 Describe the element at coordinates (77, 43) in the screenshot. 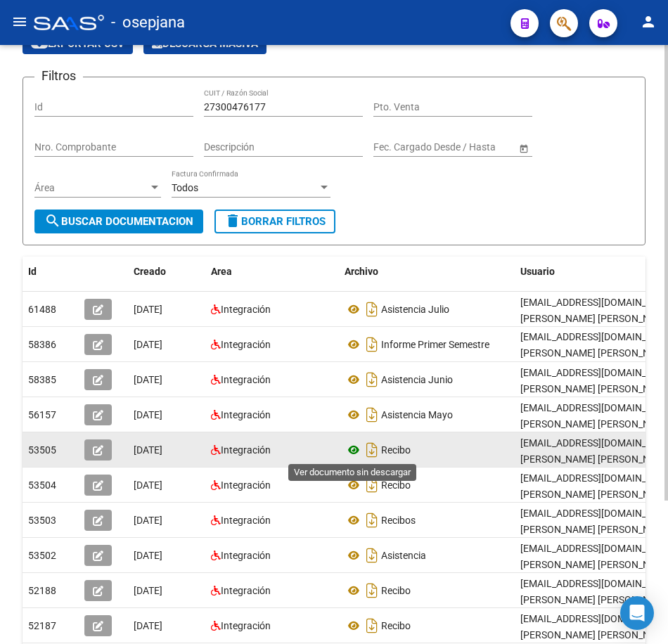

I see `span: Exportar CSV` at that location.